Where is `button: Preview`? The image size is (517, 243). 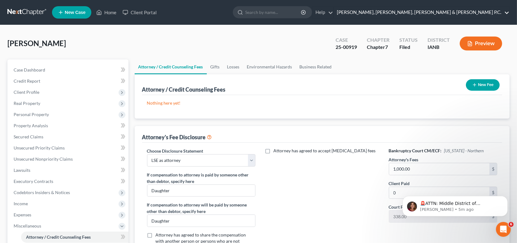
button: Preview is located at coordinates (481, 43).